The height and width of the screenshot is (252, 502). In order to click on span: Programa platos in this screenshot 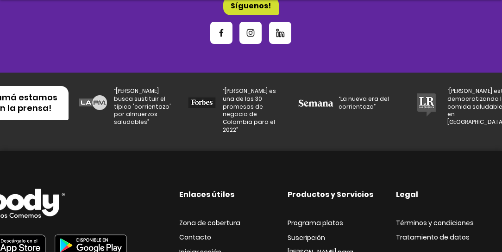, I will do `click(315, 223)`.